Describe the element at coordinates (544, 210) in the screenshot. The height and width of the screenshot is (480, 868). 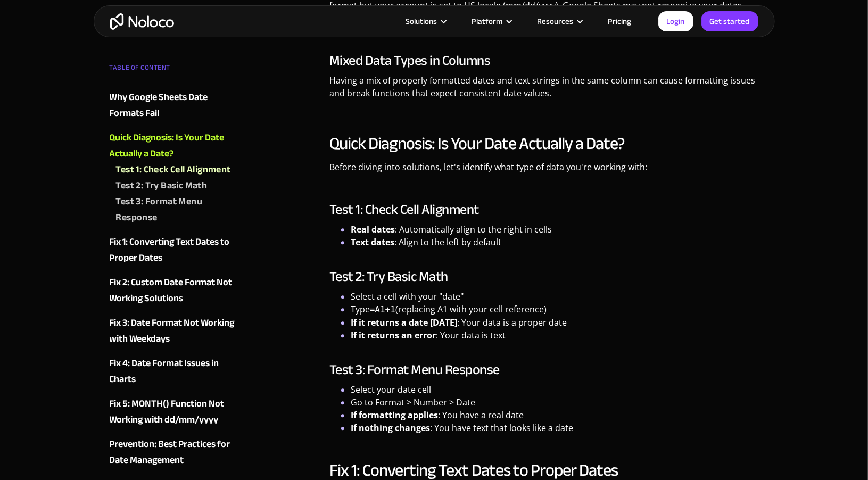
I see `h3: Test 1: Check Cell Alignment` at that location.